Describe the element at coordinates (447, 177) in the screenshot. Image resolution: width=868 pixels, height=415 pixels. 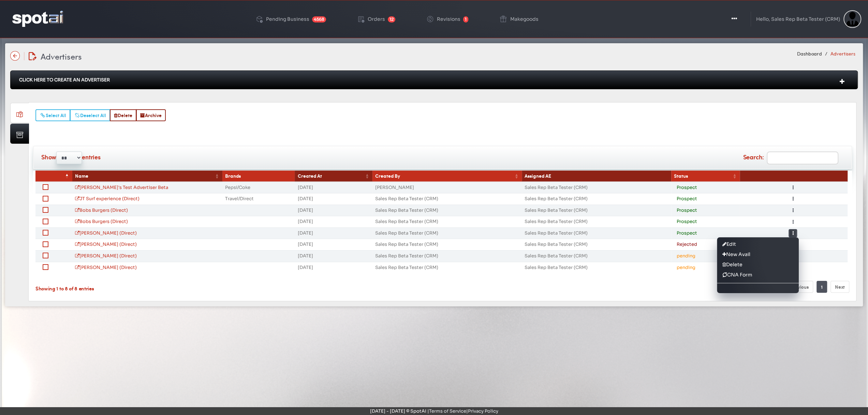
I see `th: Created By: activate to sort column ascending` at that location.